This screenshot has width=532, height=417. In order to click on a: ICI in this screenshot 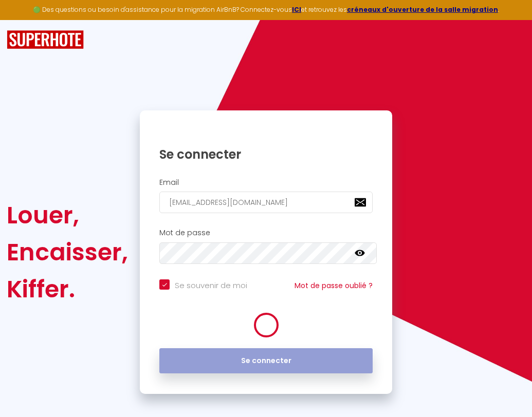, I will do `click(296, 9)`.